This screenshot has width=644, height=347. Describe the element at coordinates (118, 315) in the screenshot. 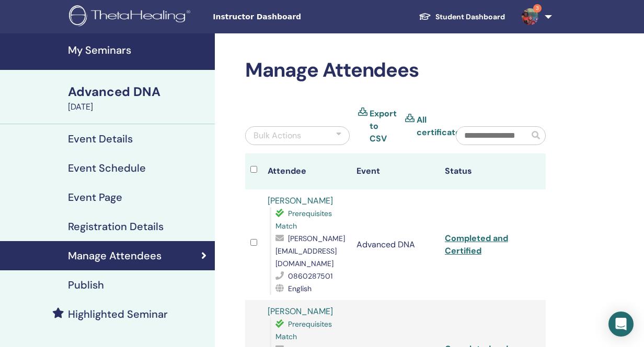

I see `h4: Highlighted Seminar` at that location.